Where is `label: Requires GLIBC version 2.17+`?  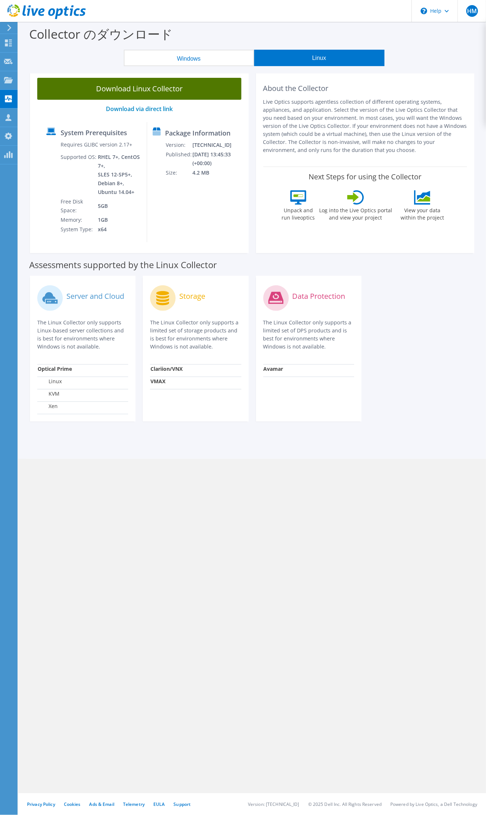
label: Requires GLIBC version 2.17+ is located at coordinates (96, 145).